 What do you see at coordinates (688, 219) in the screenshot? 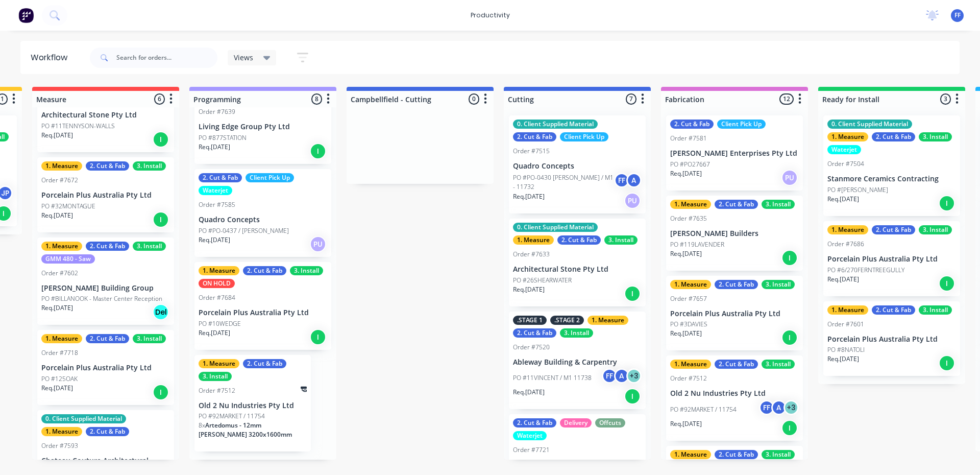
I see `div: Order #7635` at bounding box center [688, 219].